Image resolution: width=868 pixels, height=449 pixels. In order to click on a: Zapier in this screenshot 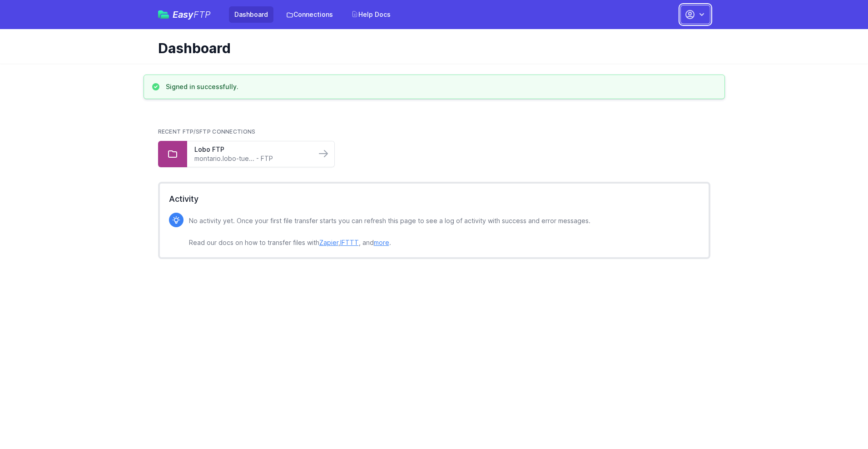, I will do `click(329, 242)`.